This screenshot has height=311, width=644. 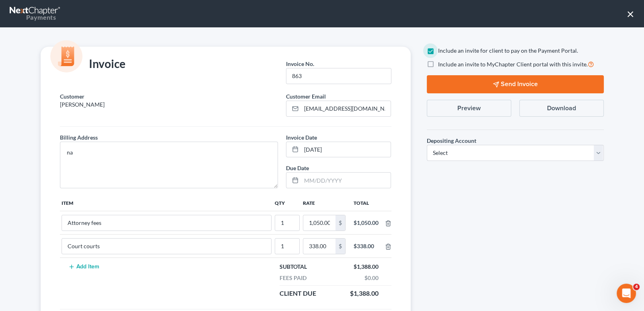 What do you see at coordinates (293, 267) in the screenshot?
I see `div: Subtotal` at bounding box center [293, 267].